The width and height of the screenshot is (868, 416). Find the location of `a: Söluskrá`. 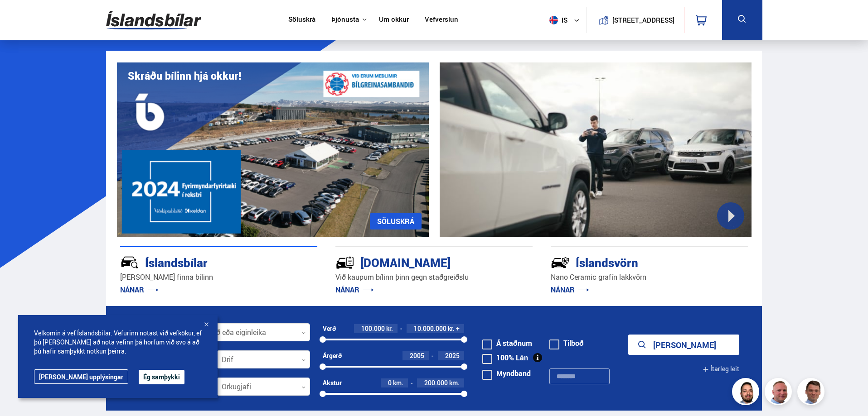

a: Söluskrá is located at coordinates (302, 20).